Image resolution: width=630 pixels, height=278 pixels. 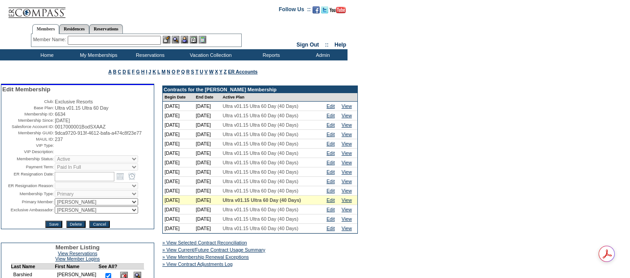 What do you see at coordinates (243, 72) in the screenshot?
I see `a: ER Accounts` at bounding box center [243, 72].